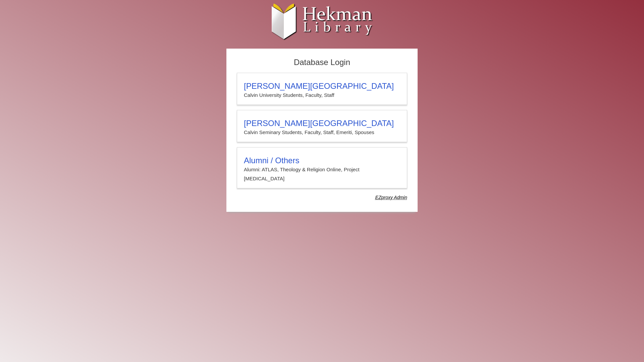 This screenshot has width=644, height=362. Describe the element at coordinates (391, 197) in the screenshot. I see `dfn: Use Alumni login` at that location.